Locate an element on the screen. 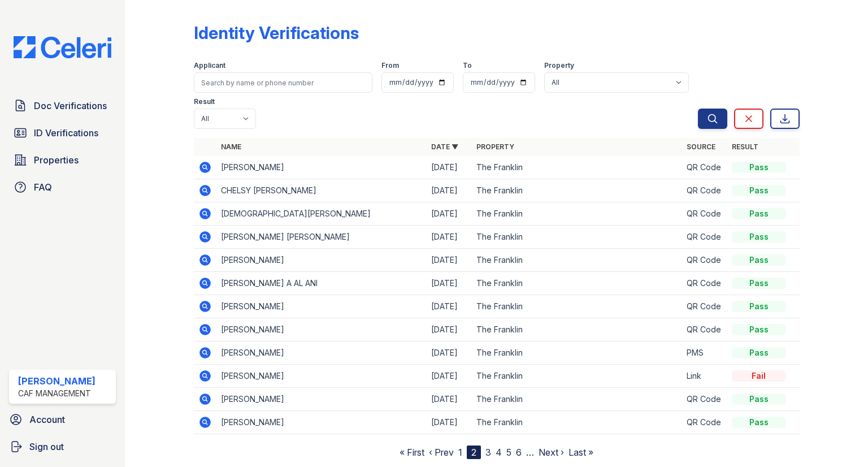 The width and height of the screenshot is (868, 467). a: Account is located at coordinates (62, 419).